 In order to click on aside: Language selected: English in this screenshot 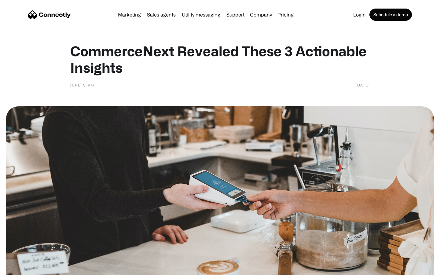, I will do `click(21, 269)`.